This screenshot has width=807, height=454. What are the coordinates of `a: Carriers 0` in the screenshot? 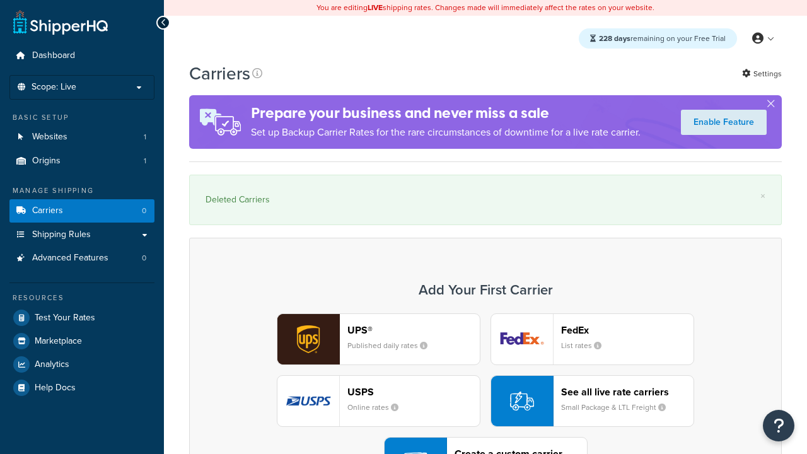 It's located at (82, 211).